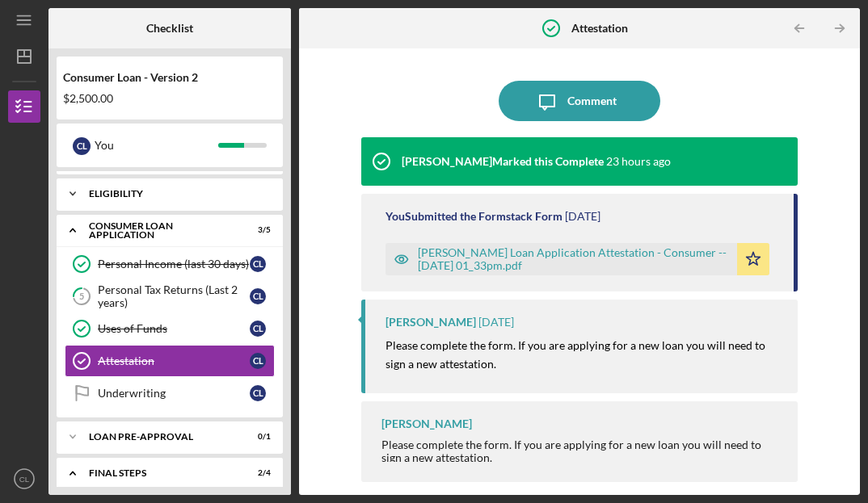 The height and width of the screenshot is (503, 868). What do you see at coordinates (256, 230) in the screenshot?
I see `div: 3 / 5` at bounding box center [256, 230].